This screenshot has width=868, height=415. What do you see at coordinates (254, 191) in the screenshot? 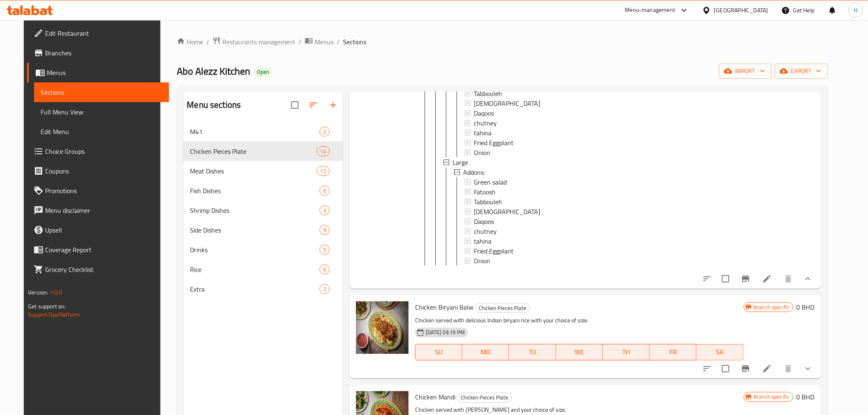
I see `span: Fish Dishes` at bounding box center [254, 191].